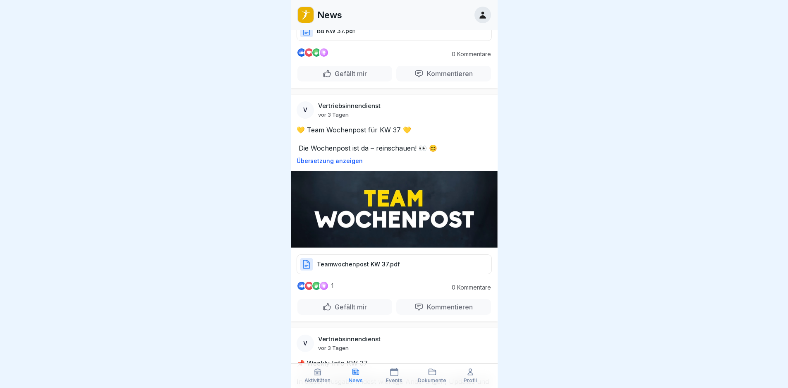  What do you see at coordinates (394, 139) in the screenshot?
I see `p: 💛 Team Wochenpost für KW 37 💛 Die Wochenpost ist da – reinschauen! 👀 😊` at bounding box center [394, 139].